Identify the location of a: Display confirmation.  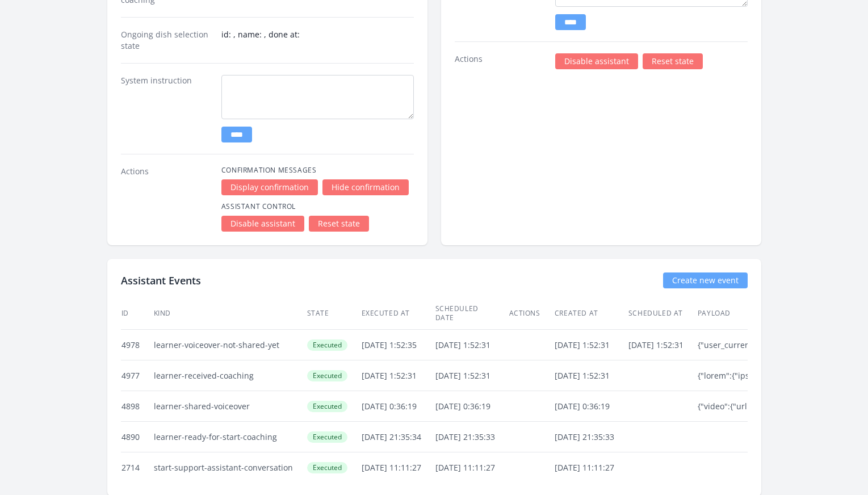
(269, 187).